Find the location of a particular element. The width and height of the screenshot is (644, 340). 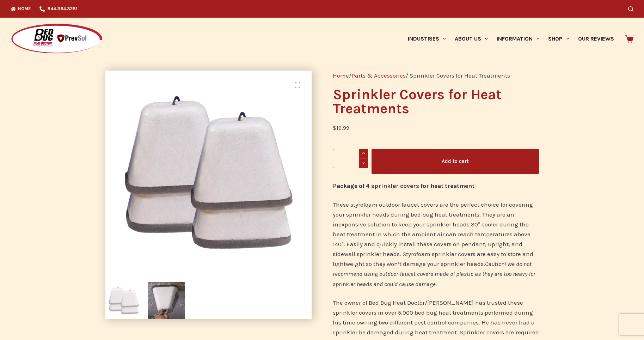

a: Industries is located at coordinates (426, 39).